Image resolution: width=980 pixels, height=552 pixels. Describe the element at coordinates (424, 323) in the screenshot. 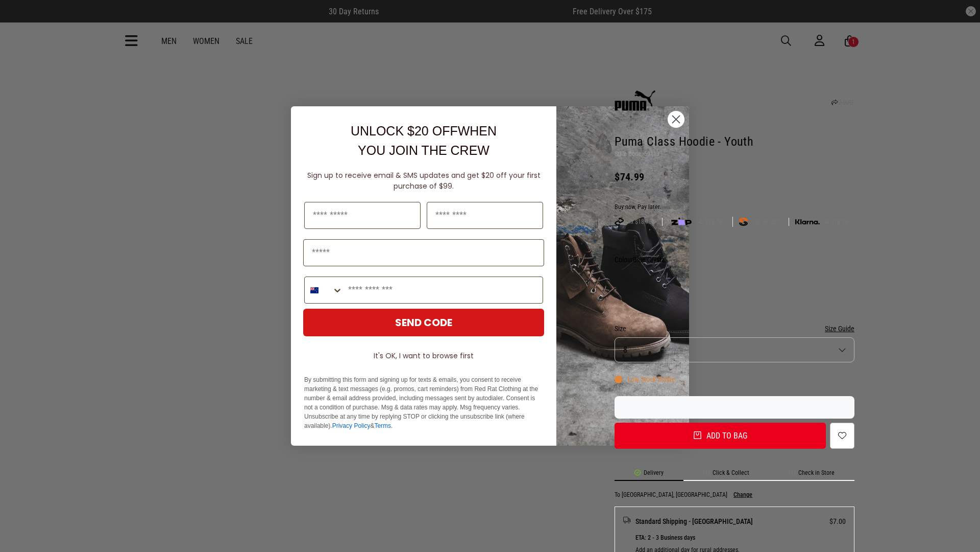

I see `button: SEND CODE` at that location.